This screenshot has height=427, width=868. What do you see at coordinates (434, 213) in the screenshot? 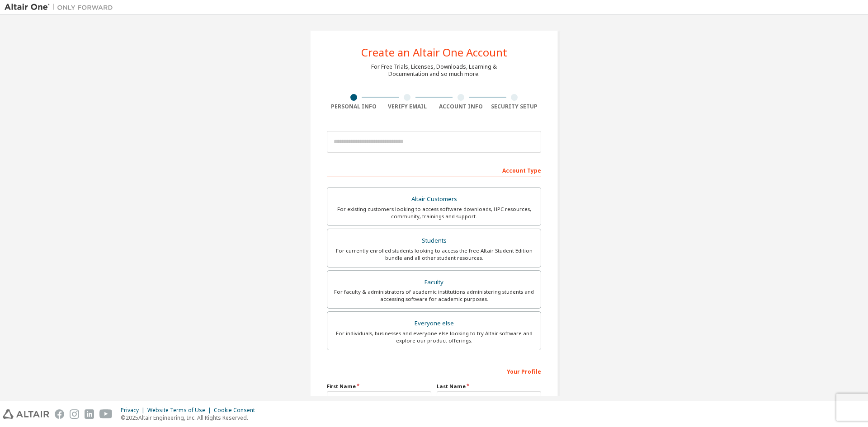
I see `div: For existing customers looking to access software downloads, HPC resources, community, trainings ...` at bounding box center [434, 213].